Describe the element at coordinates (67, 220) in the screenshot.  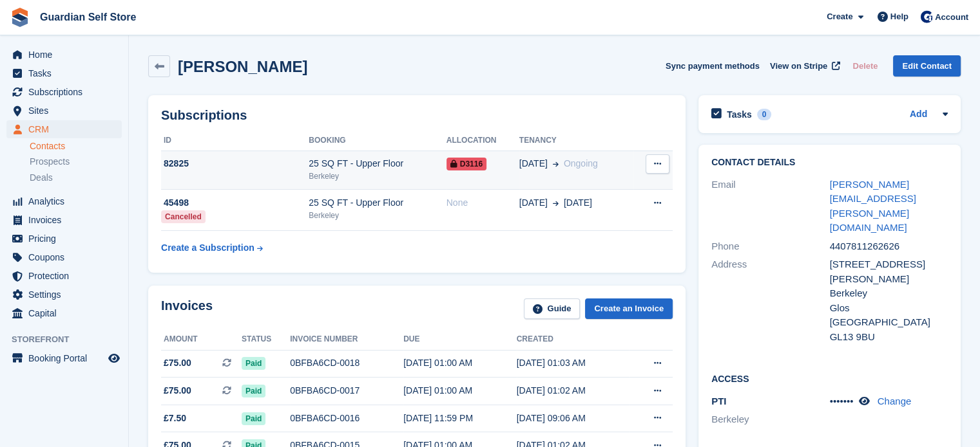
I see `span: Invoices` at that location.